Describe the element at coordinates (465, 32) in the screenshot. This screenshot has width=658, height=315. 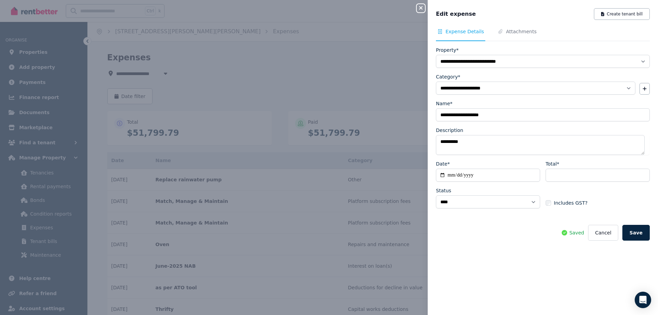
I see `span: Expense Details` at that location.